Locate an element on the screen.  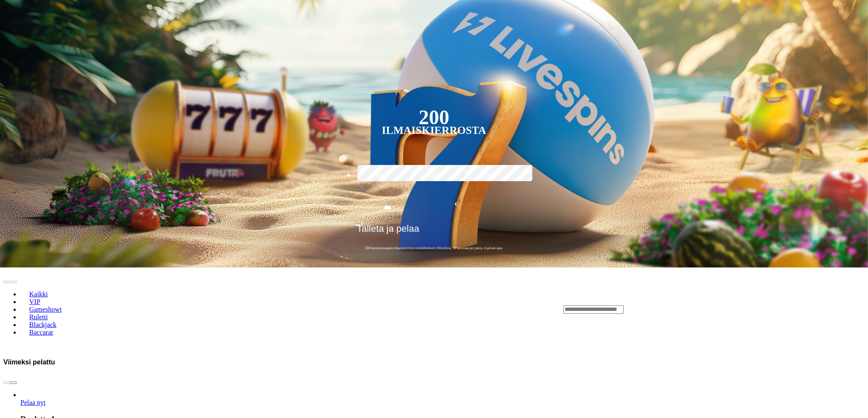
div: 200 is located at coordinates (434, 117).